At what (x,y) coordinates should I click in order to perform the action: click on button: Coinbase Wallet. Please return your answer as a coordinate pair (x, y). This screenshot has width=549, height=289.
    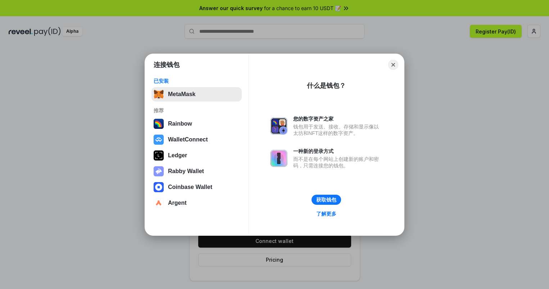
    Looking at the image, I should click on (196, 187).